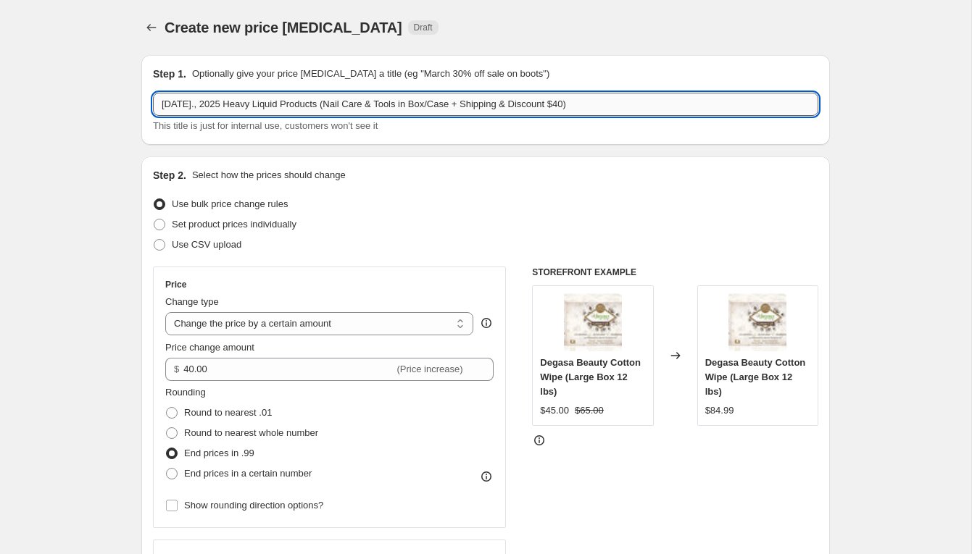 Image resolution: width=972 pixels, height=554 pixels. Describe the element at coordinates (170, 74) in the screenshot. I see `h2: Step 1.` at that location.